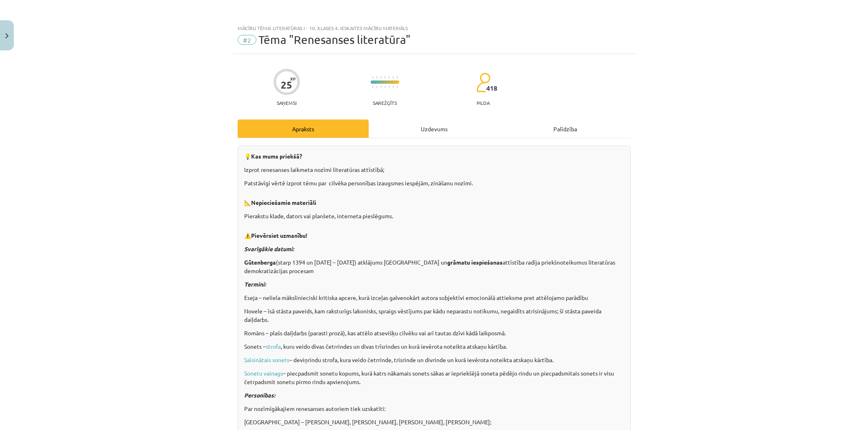 The height and width of the screenshot is (430, 868). Describe the element at coordinates (474, 262) in the screenshot. I see `b: grāmatu iespiešanas` at that location.